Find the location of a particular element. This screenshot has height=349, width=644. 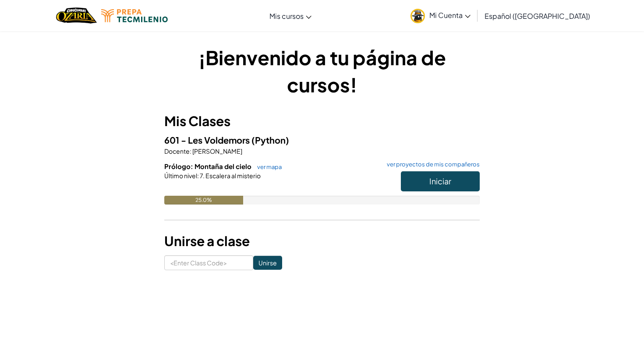

span: Escalera al misterio is located at coordinates (232, 176).